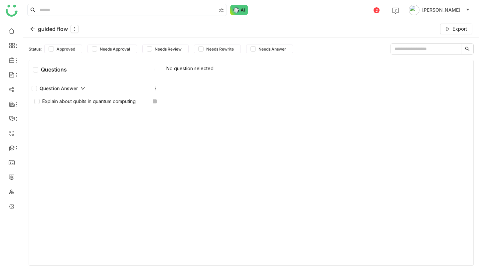  What do you see at coordinates (168, 49) in the screenshot?
I see `span: Needs Review` at bounding box center [168, 49].